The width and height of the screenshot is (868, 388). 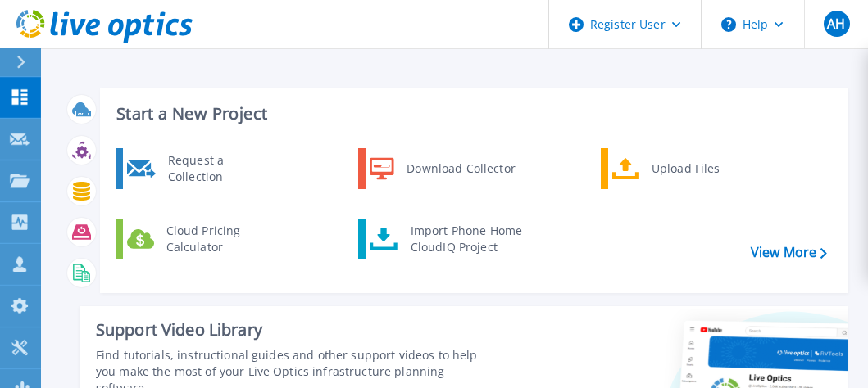 I want to click on span: AH, so click(x=836, y=24).